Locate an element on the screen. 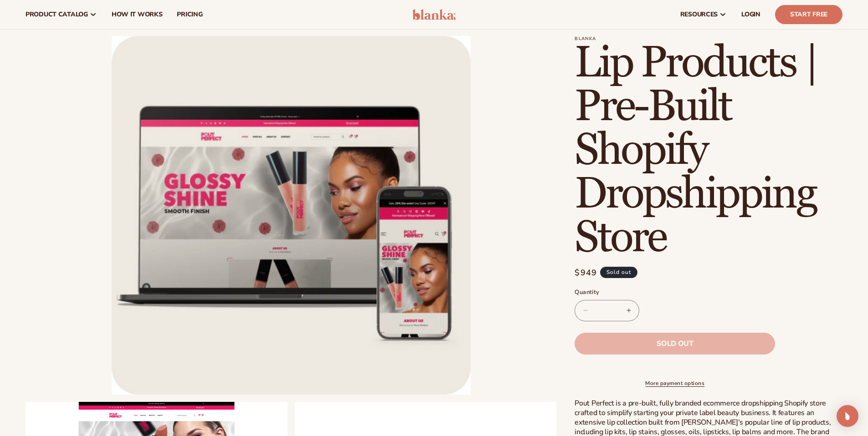 Image resolution: width=868 pixels, height=436 pixels. div: Open Intercom Messenger is located at coordinates (848, 416).